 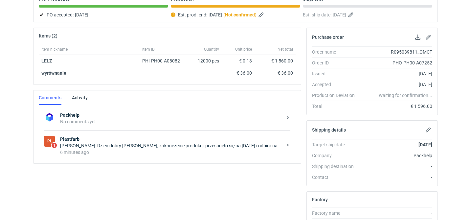 What do you see at coordinates (171, 152) in the screenshot?
I see `div: 6 minutes ago` at bounding box center [171, 152].